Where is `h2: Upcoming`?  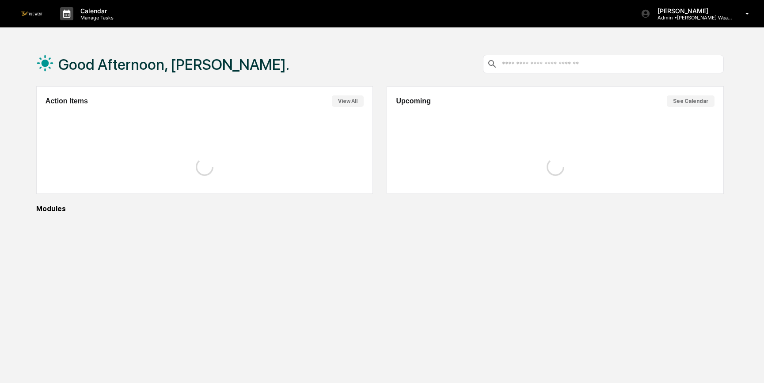 h2: Upcoming is located at coordinates (413, 101).